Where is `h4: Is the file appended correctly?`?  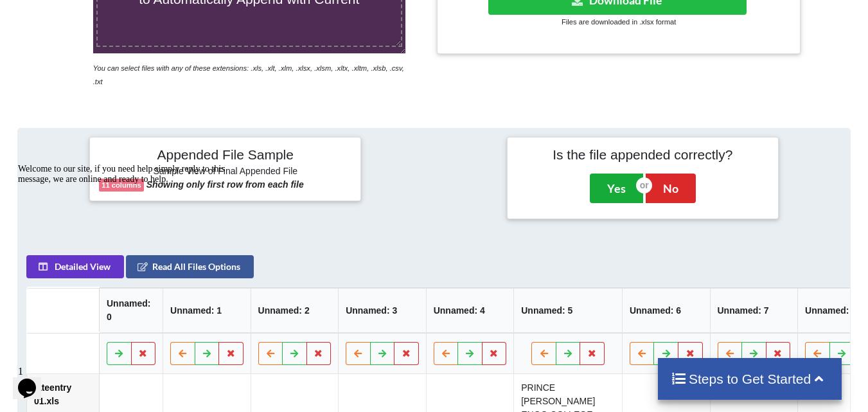 h4: Is the file appended correctly? is located at coordinates (643, 154).